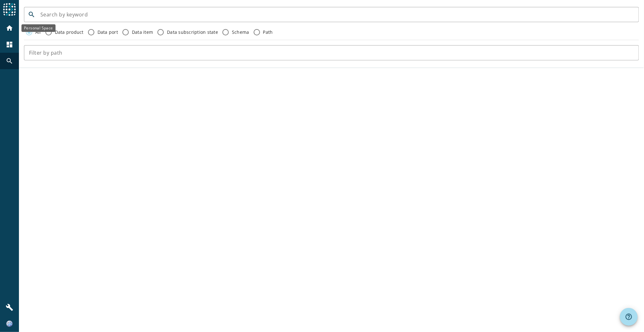 The image size is (644, 332). Describe the element at coordinates (337, 14) in the screenshot. I see `input: Search by keyword` at that location.